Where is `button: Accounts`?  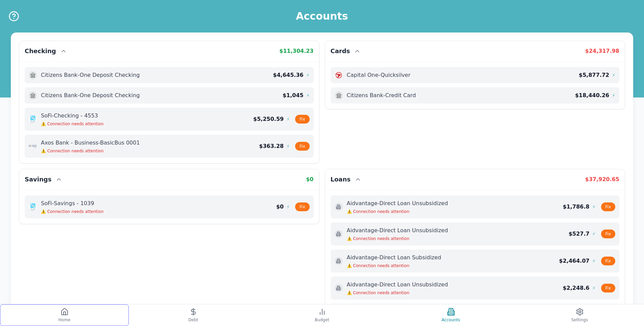 button: Accounts is located at coordinates (451, 315).